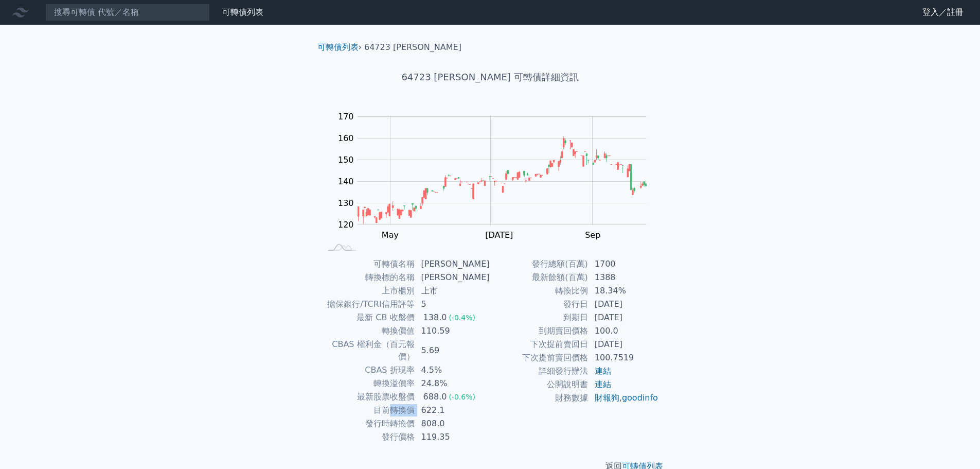  What do you see at coordinates (497, 176) in the screenshot?
I see `g: Chart` at bounding box center [497, 176].